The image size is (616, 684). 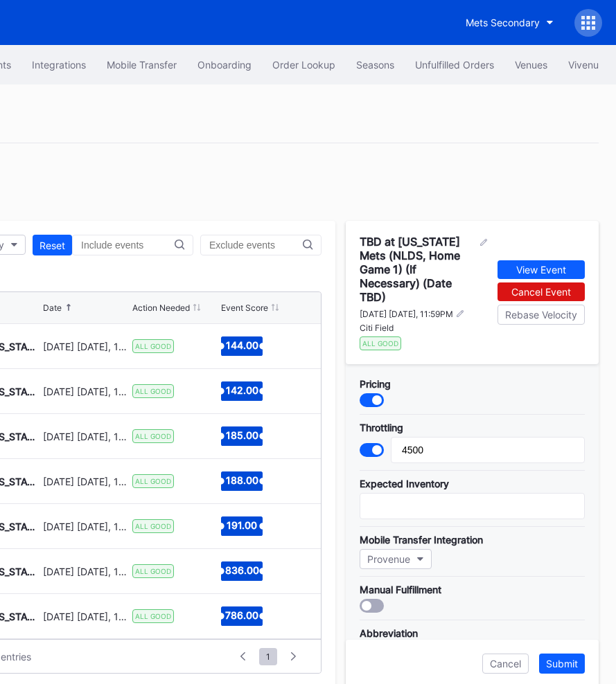 I want to click on div: Onboarding, so click(x=225, y=65).